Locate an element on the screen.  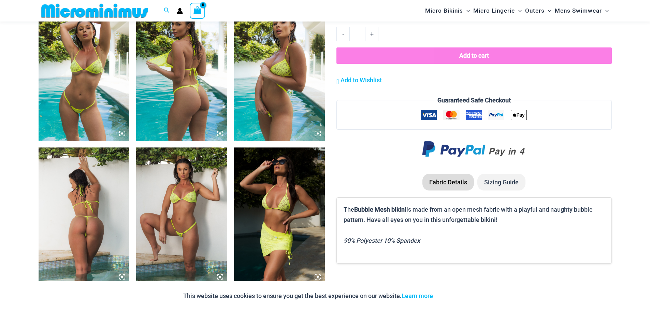
i: 90% Polyester 10% Spandex is located at coordinates (382, 240).